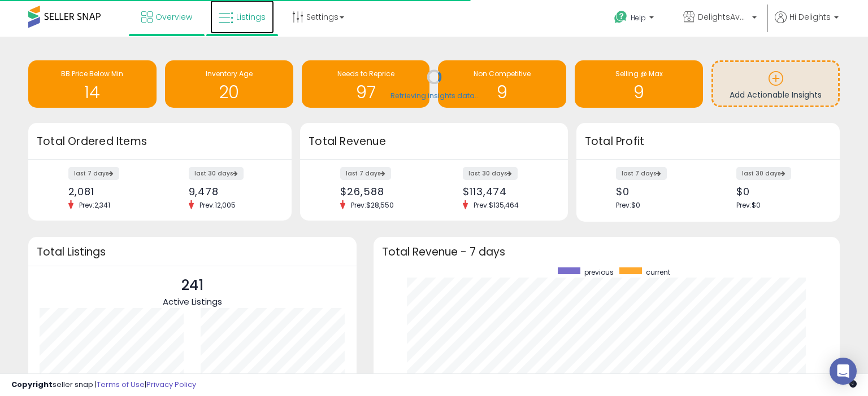  Describe the element at coordinates (160, 142) in the screenshot. I see `h3: Total Ordered Items` at that location.